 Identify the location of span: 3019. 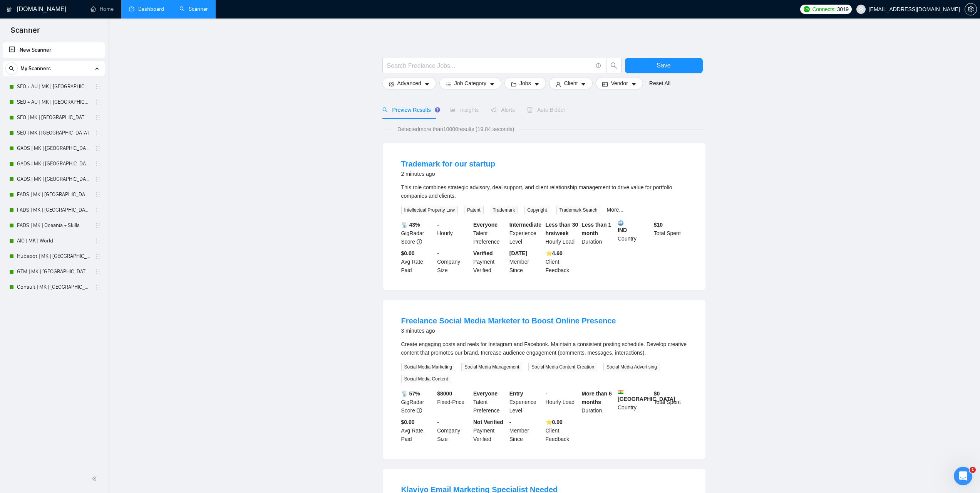
(843, 9).